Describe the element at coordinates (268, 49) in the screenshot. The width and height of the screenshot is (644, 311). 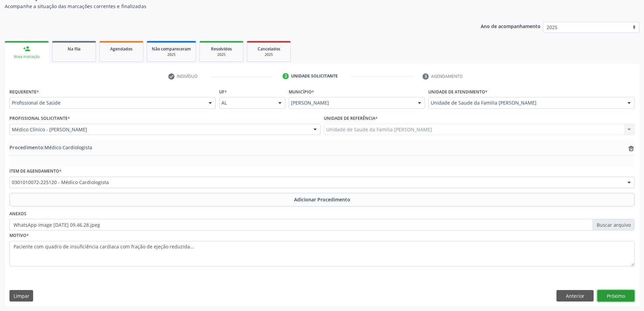
I see `span: Cancelados` at that location.